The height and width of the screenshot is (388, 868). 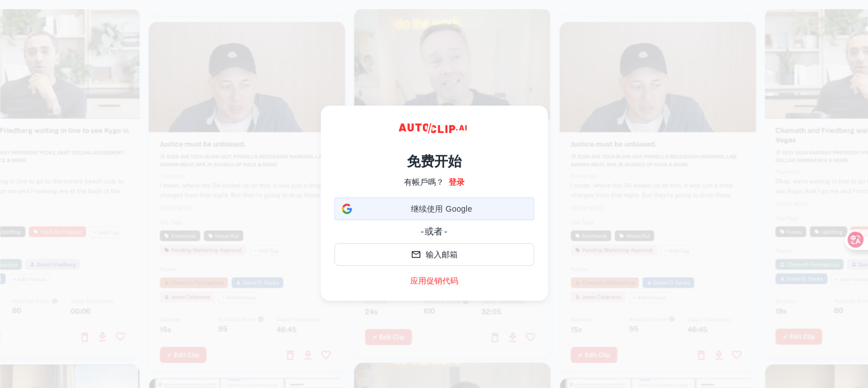 What do you see at coordinates (456, 182) in the screenshot?
I see `a: 登录` at bounding box center [456, 182].